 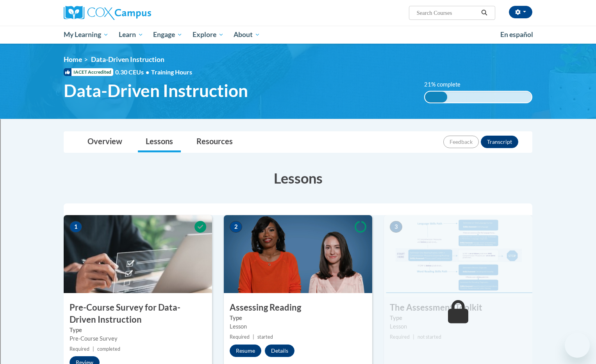 I want to click on a: Cox Campus, so click(x=138, y=13).